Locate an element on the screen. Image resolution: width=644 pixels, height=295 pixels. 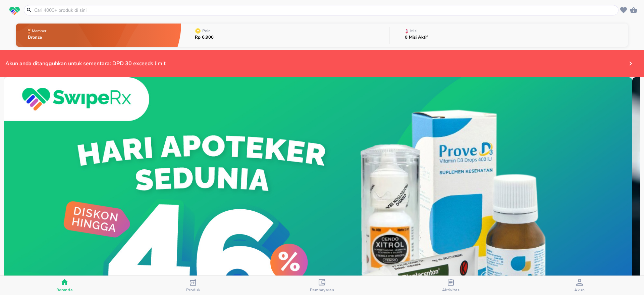
span: Pembayaran is located at coordinates (322, 290).